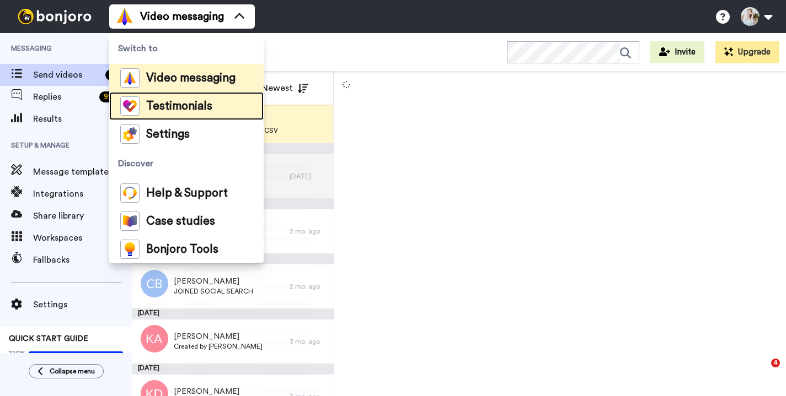 The width and height of the screenshot is (786, 396). Describe the element at coordinates (83, 238) in the screenshot. I see `span: Workspaces` at that location.